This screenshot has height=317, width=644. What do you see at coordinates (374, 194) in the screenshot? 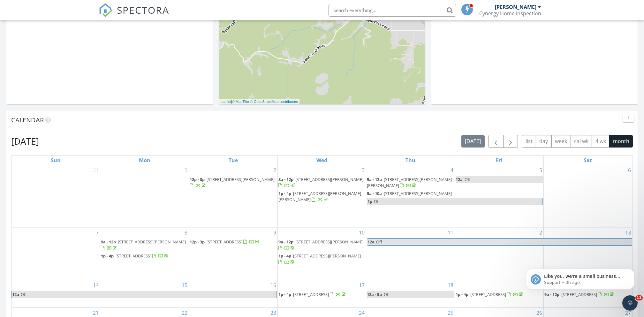
I see `span: 9a - 10a` at bounding box center [374, 194].